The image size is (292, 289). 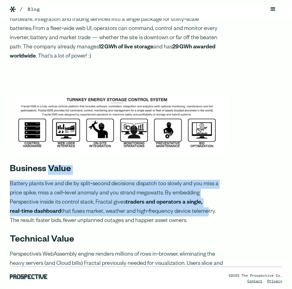 I want to click on p: Fractal EMS is a turnkey energy‑storage controls platform that bundles software, industrial hardw..., so click(x=118, y=34).